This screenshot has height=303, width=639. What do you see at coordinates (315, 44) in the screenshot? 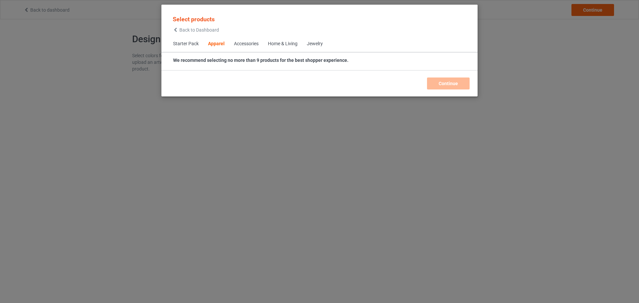
I see `div: Jewelry` at bounding box center [315, 44].